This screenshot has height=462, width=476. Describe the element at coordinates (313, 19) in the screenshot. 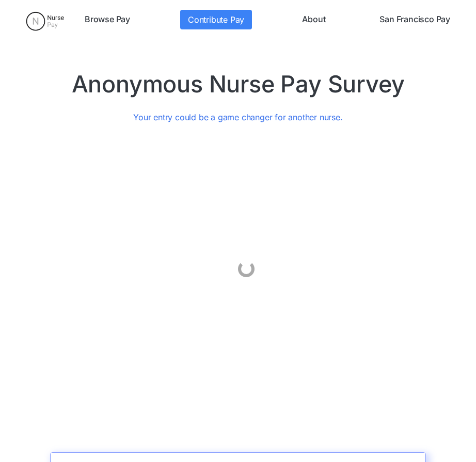

I see `a: About` at that location.